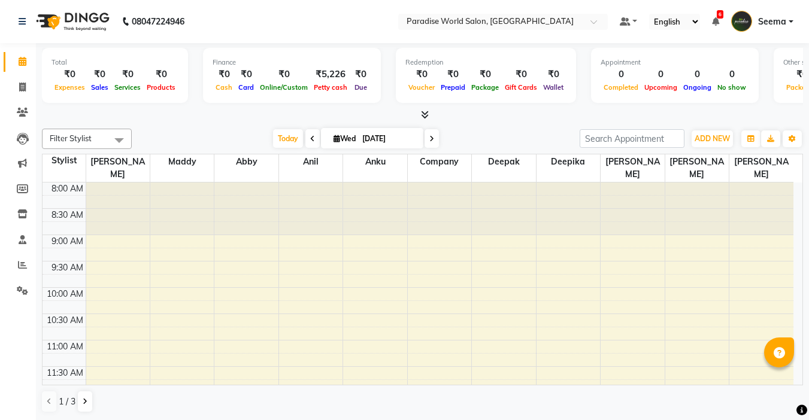 This screenshot has width=809, height=420. I want to click on span: Seema, so click(771, 22).